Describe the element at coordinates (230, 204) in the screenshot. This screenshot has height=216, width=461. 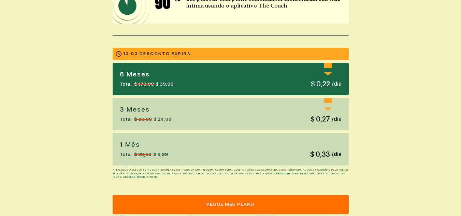
I see `button: pegue meu plano` at that location.